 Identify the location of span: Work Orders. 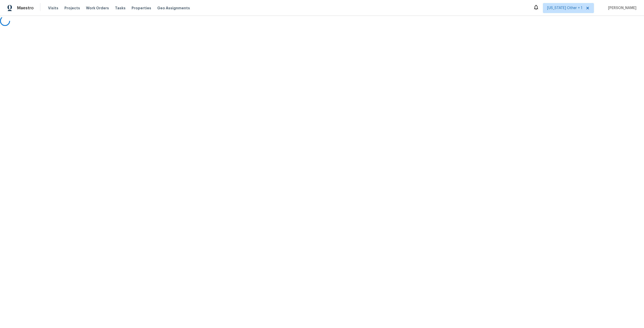
(98, 8).